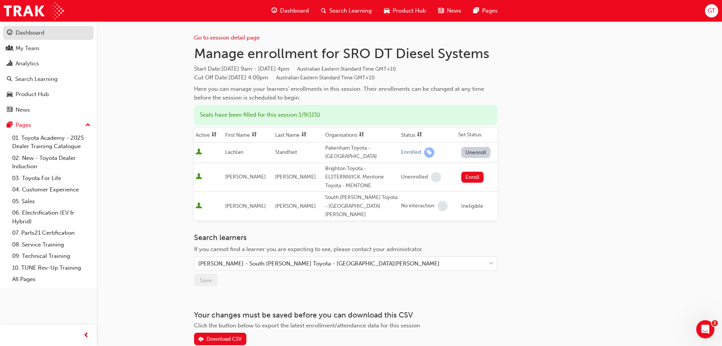 The height and width of the screenshot is (346, 722). Describe the element at coordinates (201, 339) in the screenshot. I see `span: download-icon` at that location.